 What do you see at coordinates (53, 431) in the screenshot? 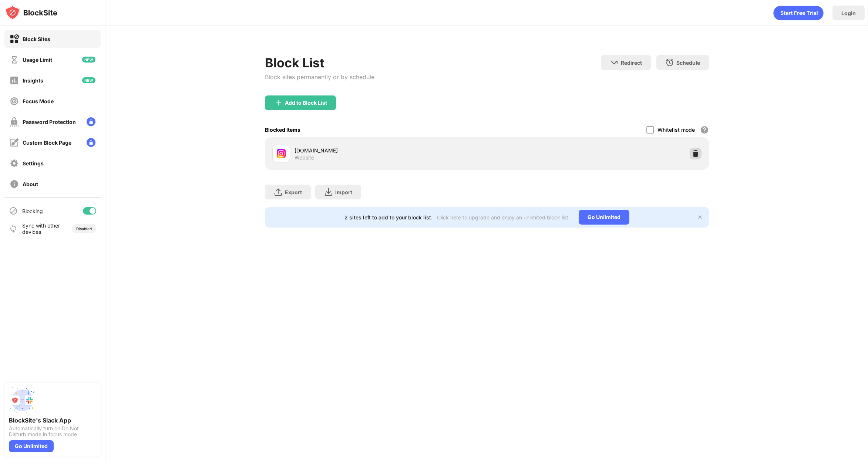
I see `div: Automatically turn on Do Not Disturb mode in focus mode` at bounding box center [53, 431].